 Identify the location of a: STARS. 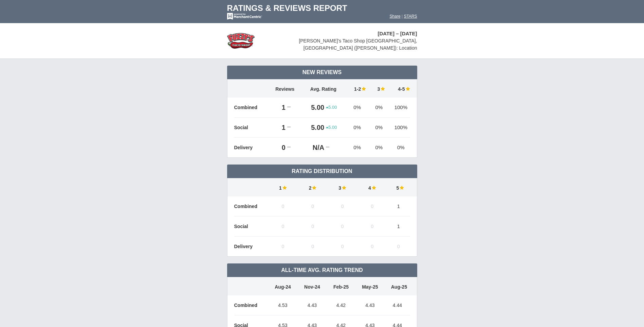
(410, 16).